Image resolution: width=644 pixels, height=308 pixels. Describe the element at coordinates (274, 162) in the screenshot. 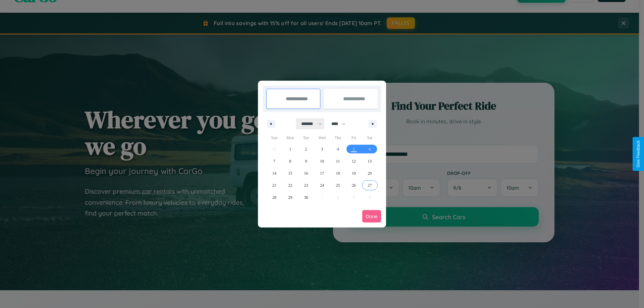

I see `span: 7` at that location.